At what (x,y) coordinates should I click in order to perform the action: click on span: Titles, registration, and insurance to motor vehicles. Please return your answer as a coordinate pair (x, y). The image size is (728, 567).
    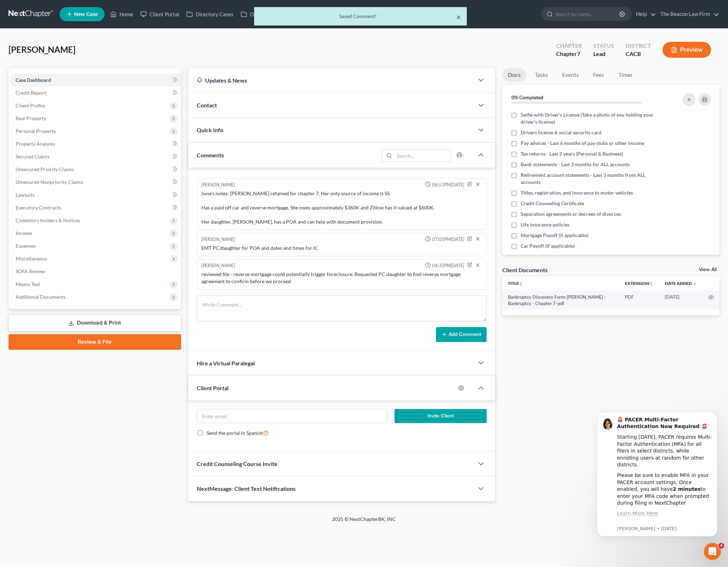
    Looking at the image, I should click on (577, 192).